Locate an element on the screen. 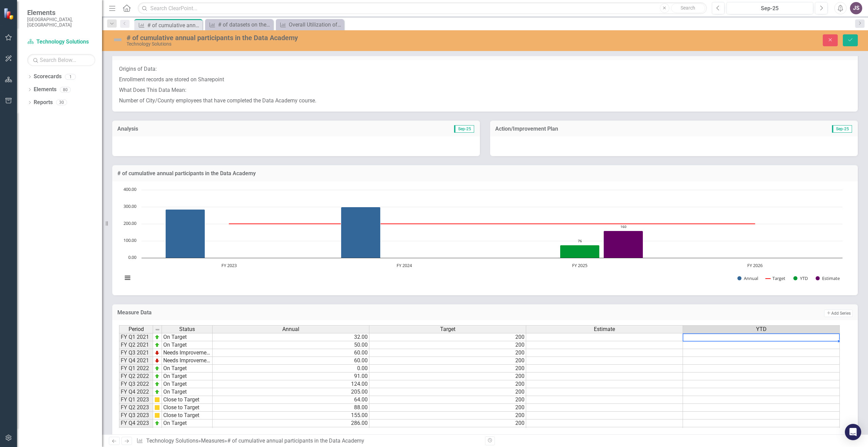  td: 123.00 is located at coordinates (291, 431).